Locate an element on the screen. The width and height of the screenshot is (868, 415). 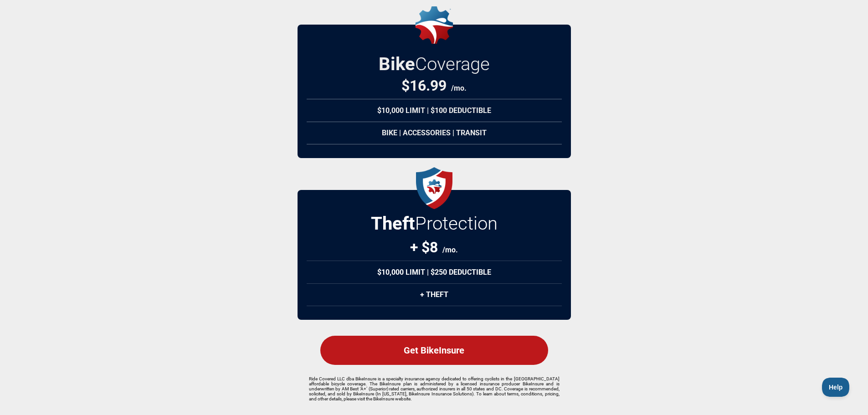
div: + $8 is located at coordinates (434, 247).